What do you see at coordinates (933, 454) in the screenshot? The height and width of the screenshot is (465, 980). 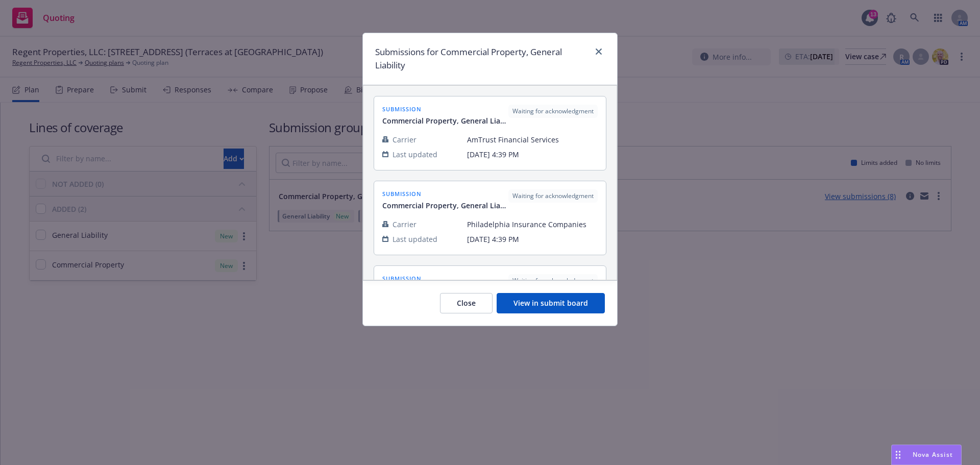 I see `span: Nova Assist` at bounding box center [933, 454].